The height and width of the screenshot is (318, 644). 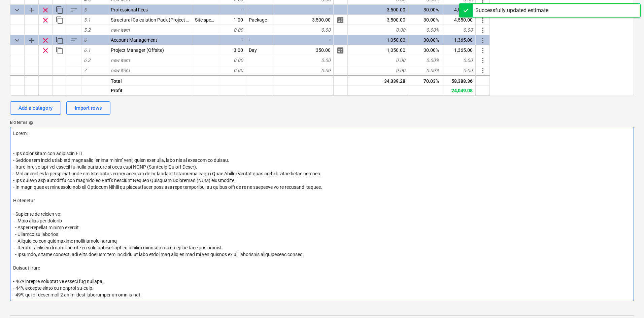 What do you see at coordinates (232, 50) in the screenshot?
I see `div: 3.00` at bounding box center [232, 50].